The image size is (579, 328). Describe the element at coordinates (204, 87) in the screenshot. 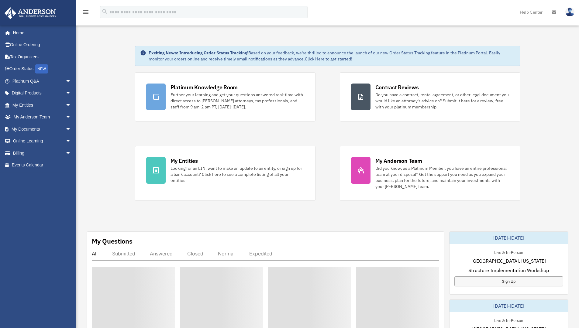

I see `div: Platinum Knowledge Room` at that location.